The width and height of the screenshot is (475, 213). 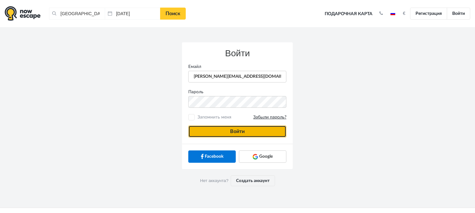 What do you see at coordinates (266, 157) in the screenshot?
I see `span: Google` at bounding box center [266, 157].